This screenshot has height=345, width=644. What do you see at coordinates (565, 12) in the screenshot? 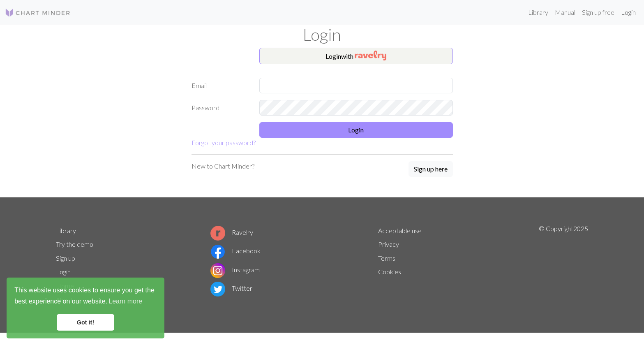
I see `a: Manual` at bounding box center [565, 12].